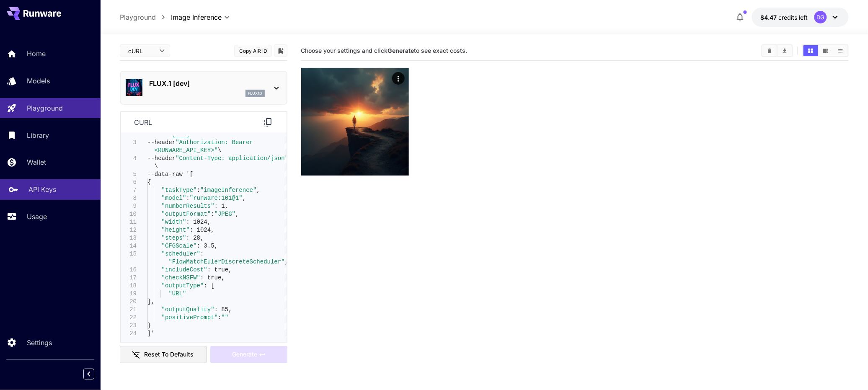 The height and width of the screenshot is (390, 868). What do you see at coordinates (129, 190) in the screenshot?
I see `div: 7` at bounding box center [129, 190].